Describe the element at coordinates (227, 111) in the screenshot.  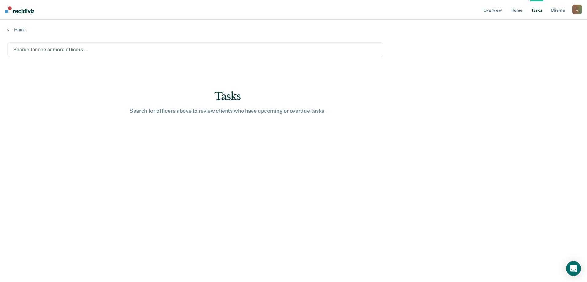
I see `div: Search for officers above to review clients who have upcoming or overdue tasks.` at that location.